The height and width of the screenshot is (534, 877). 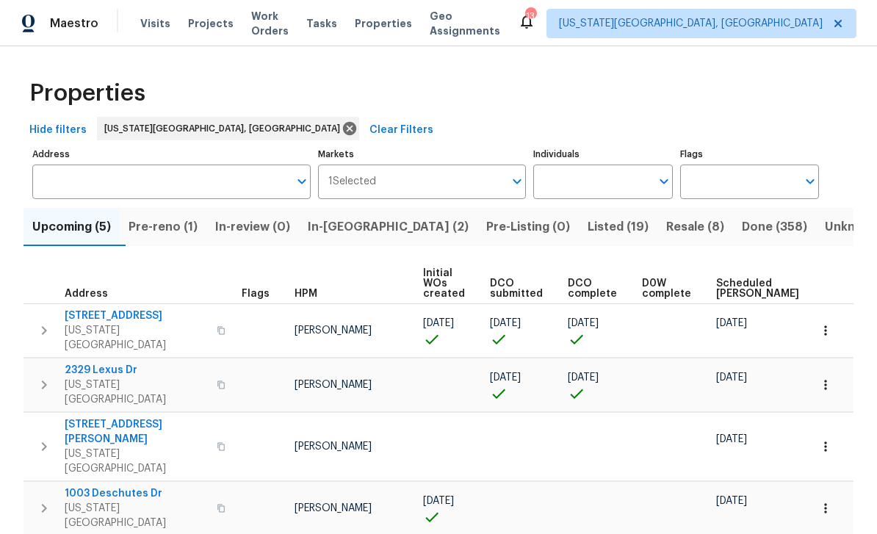 I want to click on span: Maestro, so click(x=74, y=24).